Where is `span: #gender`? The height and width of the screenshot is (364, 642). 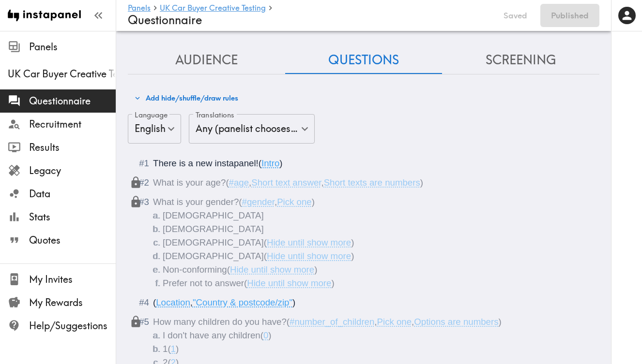
span: #gender is located at coordinates (258, 202).